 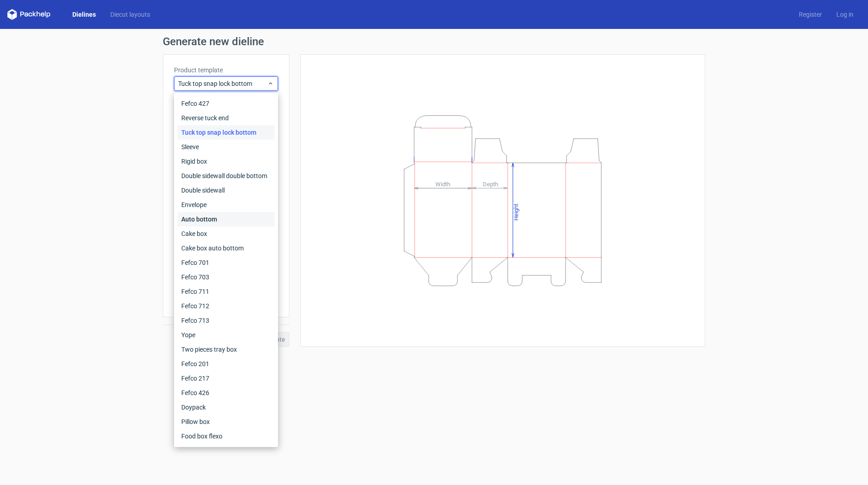 I want to click on div: Reverse tuck end, so click(x=226, y=118).